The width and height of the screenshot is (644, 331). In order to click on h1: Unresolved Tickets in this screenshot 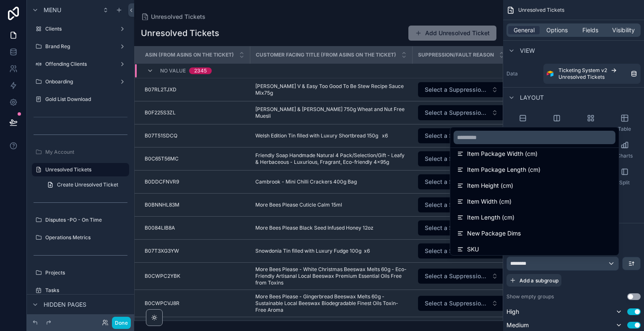, I will do `click(180, 33)`.